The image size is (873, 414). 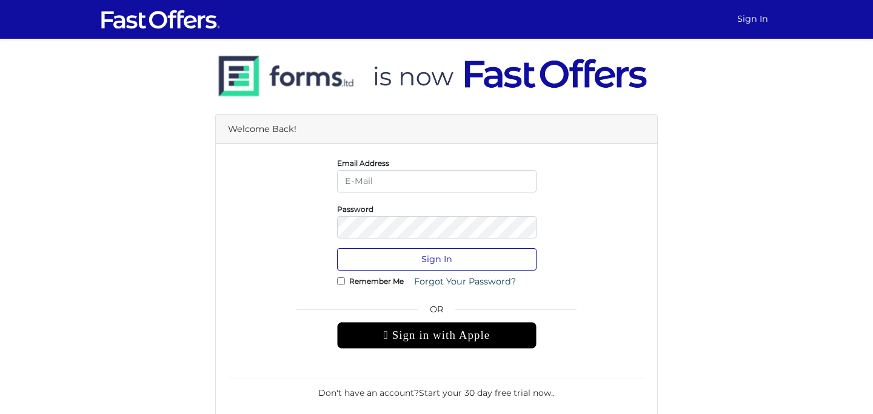 What do you see at coordinates (363, 163) in the screenshot?
I see `label: Email Address` at bounding box center [363, 163].